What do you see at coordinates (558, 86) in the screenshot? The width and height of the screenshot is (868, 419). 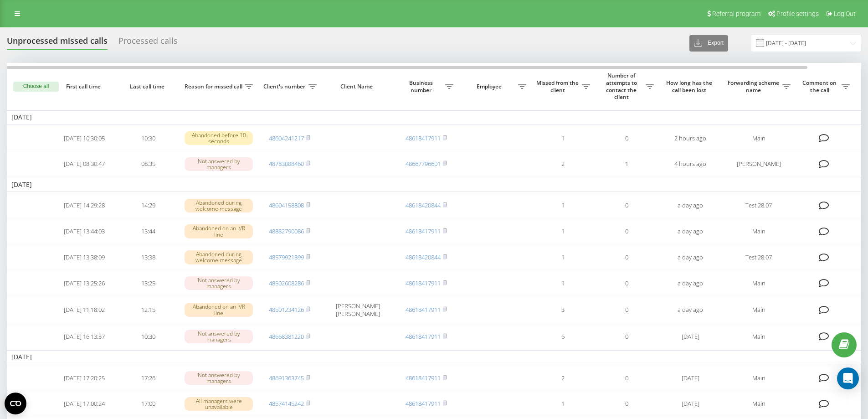 I see `span: Missed from the client` at bounding box center [558, 86].